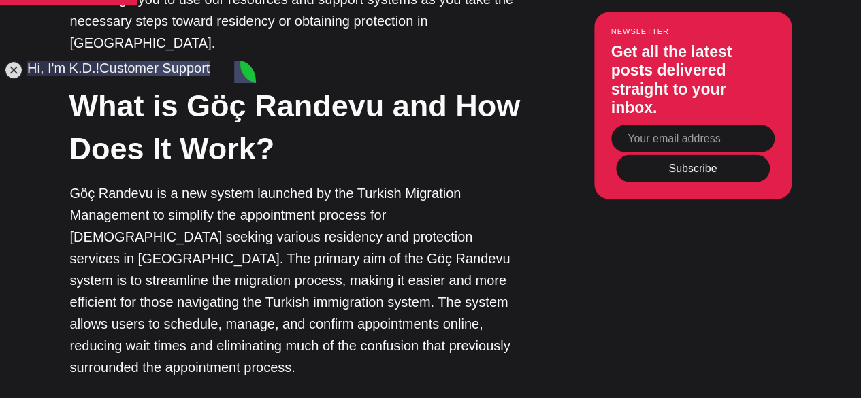 Image resolution: width=861 pixels, height=398 pixels. What do you see at coordinates (693, 169) in the screenshot?
I see `button: Subscribe` at bounding box center [693, 169].